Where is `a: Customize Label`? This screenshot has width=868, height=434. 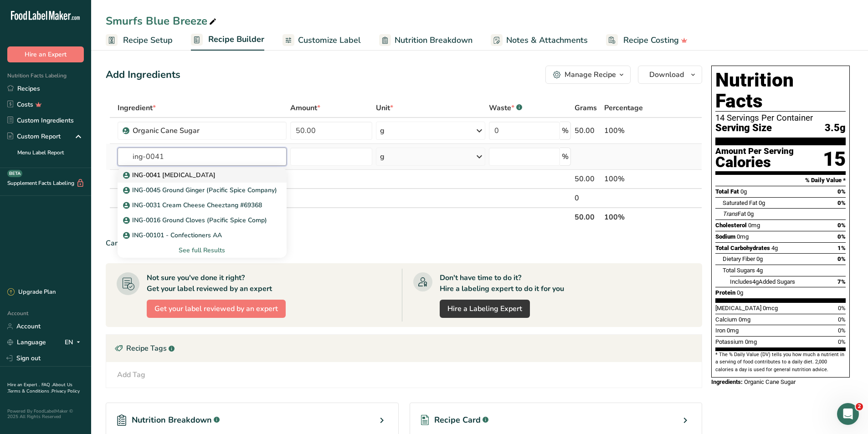 a: Customize Label is located at coordinates (322, 40).